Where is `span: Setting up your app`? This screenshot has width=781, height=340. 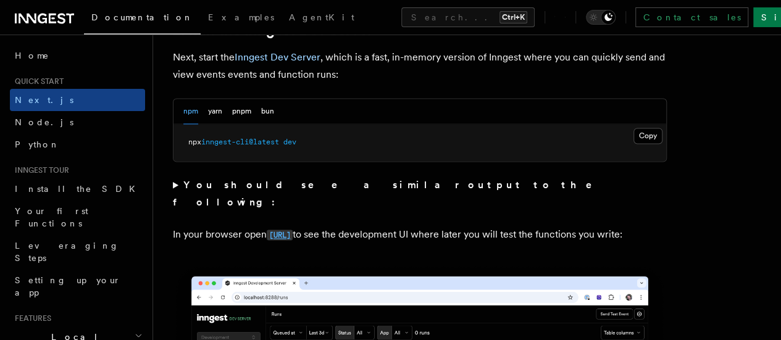 span: Setting up your app is located at coordinates (68, 287).